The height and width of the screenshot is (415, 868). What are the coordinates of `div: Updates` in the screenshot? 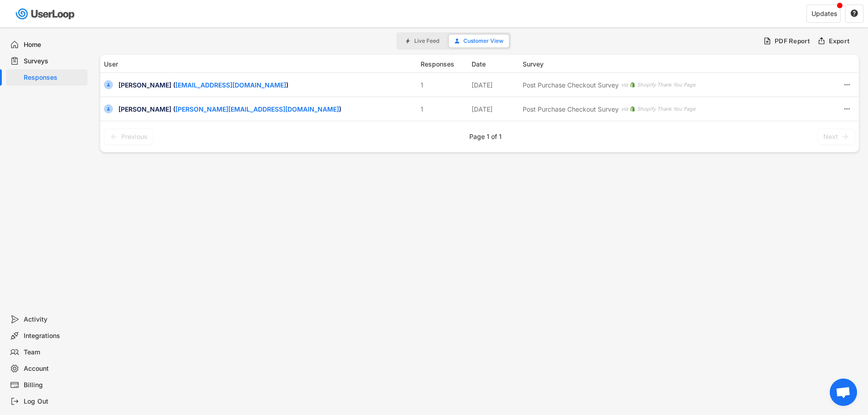 It's located at (824, 14).